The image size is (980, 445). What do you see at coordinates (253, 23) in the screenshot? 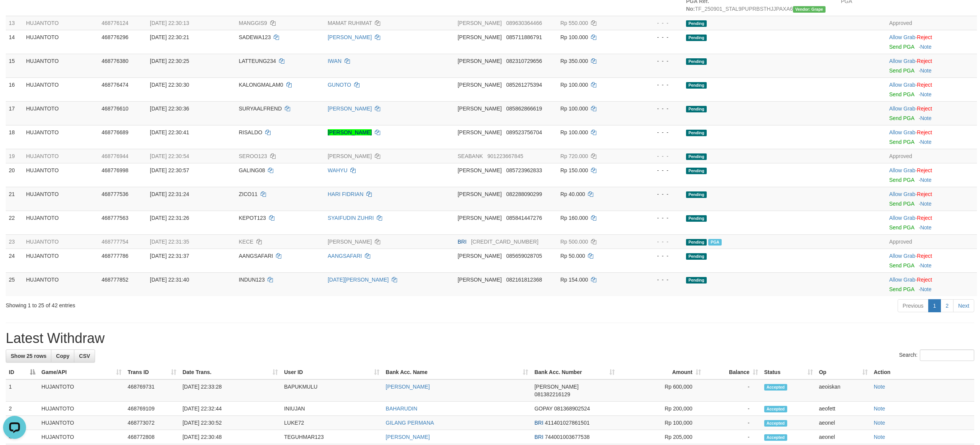
I see `span: MANGGIS9` at bounding box center [253, 23].